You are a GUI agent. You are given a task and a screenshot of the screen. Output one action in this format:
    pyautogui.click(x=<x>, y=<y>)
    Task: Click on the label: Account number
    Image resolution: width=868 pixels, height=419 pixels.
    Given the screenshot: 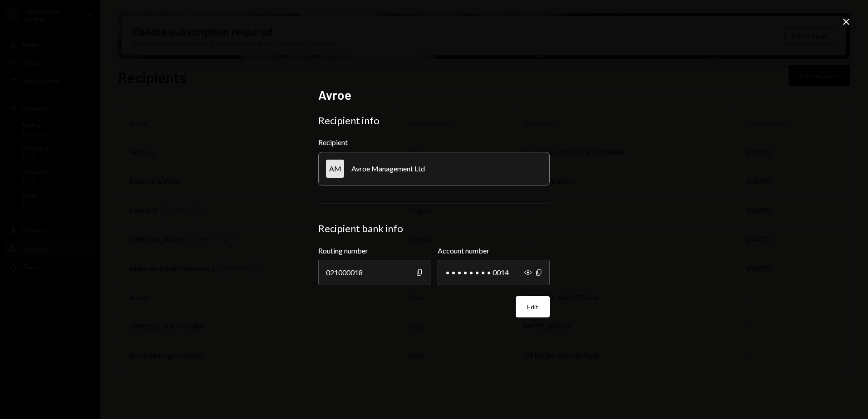 What is the action you would take?
    pyautogui.click(x=493, y=251)
    